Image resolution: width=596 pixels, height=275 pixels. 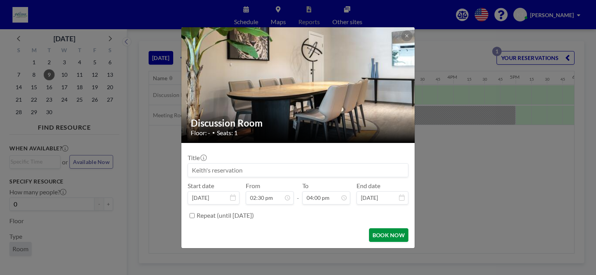 What do you see at coordinates (298, 123) in the screenshot?
I see `h2: Discussion Room` at bounding box center [298, 123].